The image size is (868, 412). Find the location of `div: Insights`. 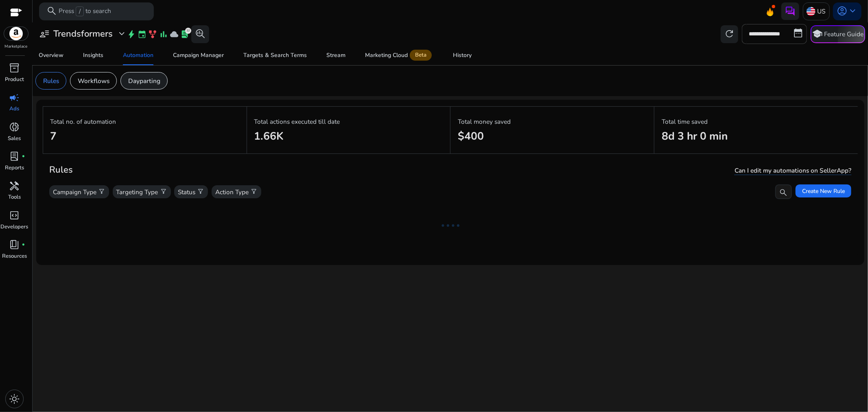

div: Insights is located at coordinates (93, 55).